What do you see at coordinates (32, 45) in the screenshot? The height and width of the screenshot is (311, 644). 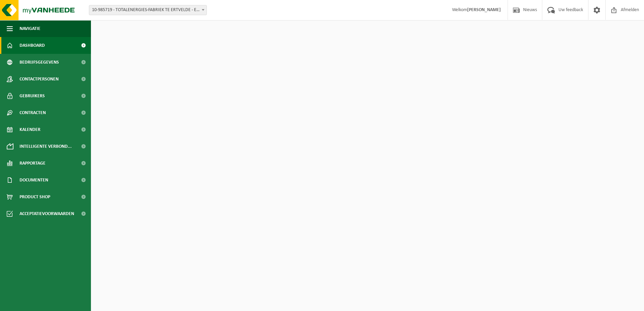 I see `span: Dashboard` at bounding box center [32, 45].